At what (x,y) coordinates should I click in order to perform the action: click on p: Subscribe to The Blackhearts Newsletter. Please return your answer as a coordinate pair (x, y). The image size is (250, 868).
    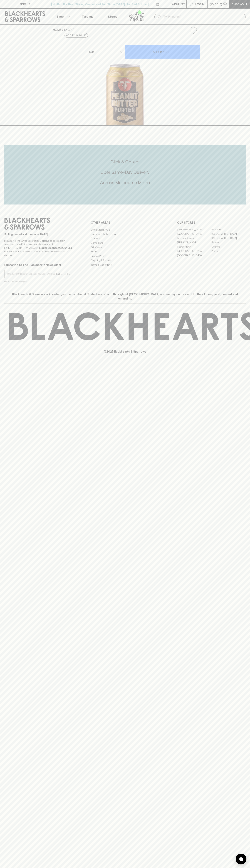
    Looking at the image, I should click on (38, 265).